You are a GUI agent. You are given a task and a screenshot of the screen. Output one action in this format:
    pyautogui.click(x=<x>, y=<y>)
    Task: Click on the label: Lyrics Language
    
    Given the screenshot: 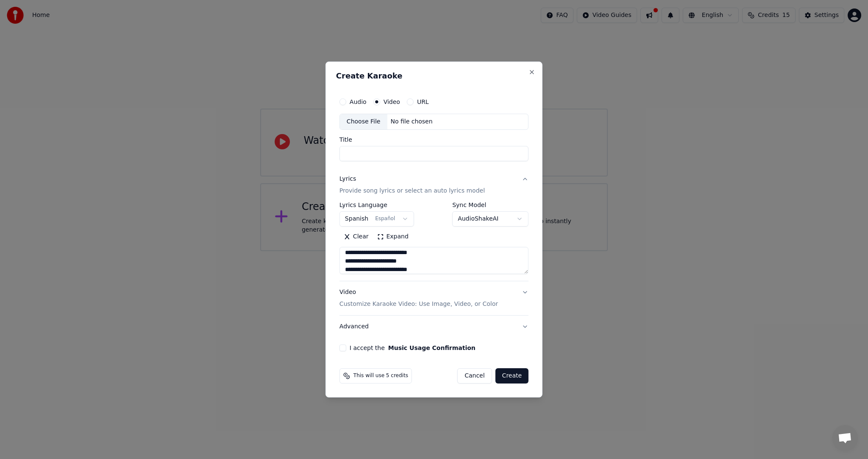 What is the action you would take?
    pyautogui.click(x=376, y=205)
    